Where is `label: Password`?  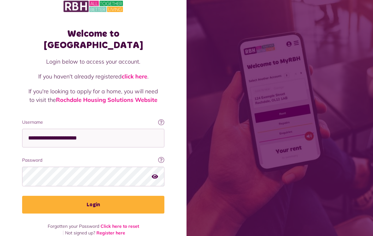
label: Password is located at coordinates (93, 160).